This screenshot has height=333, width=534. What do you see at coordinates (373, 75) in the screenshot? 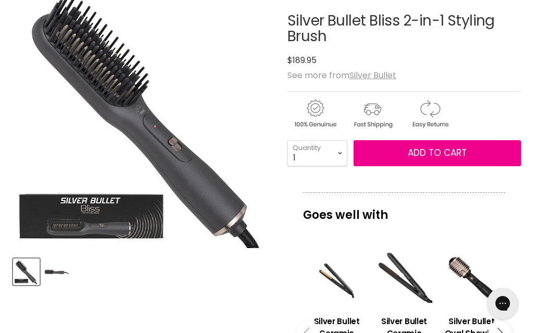
I see `a: Silver Bullet` at bounding box center [373, 75].